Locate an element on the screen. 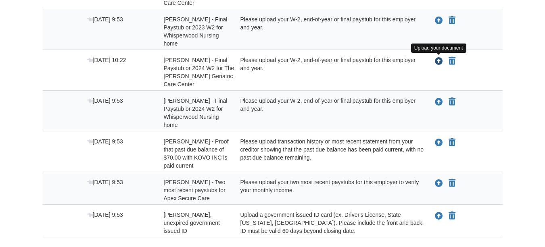 This screenshot has height=247, width=545. button: Declare Brittney Nolan - Proof that past due balance of $70.00 with KOVO INC is paid current not ... is located at coordinates (452, 143).